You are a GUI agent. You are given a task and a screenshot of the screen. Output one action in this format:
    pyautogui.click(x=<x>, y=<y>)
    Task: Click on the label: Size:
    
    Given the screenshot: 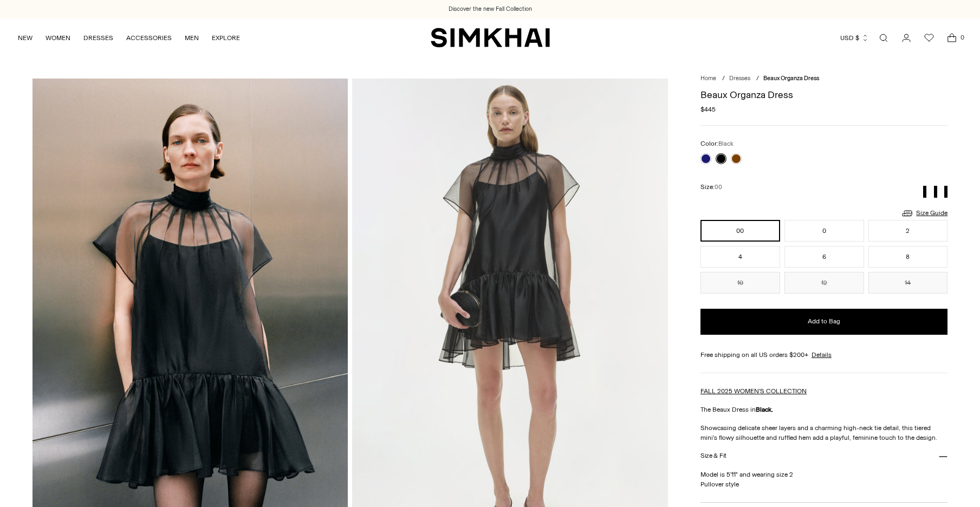 What is the action you would take?
    pyautogui.click(x=711, y=186)
    